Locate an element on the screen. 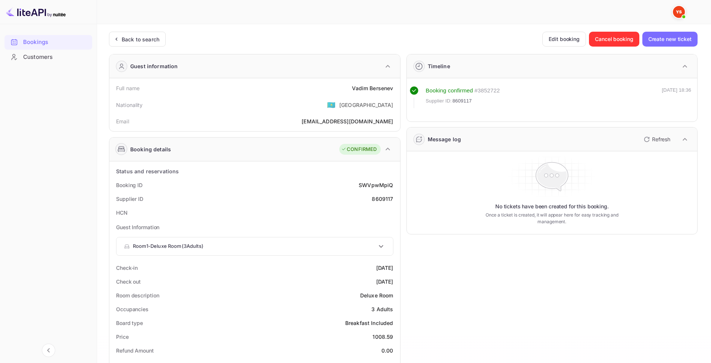 The width and height of the screenshot is (711, 363). div: Guest information is located at coordinates (154, 66).